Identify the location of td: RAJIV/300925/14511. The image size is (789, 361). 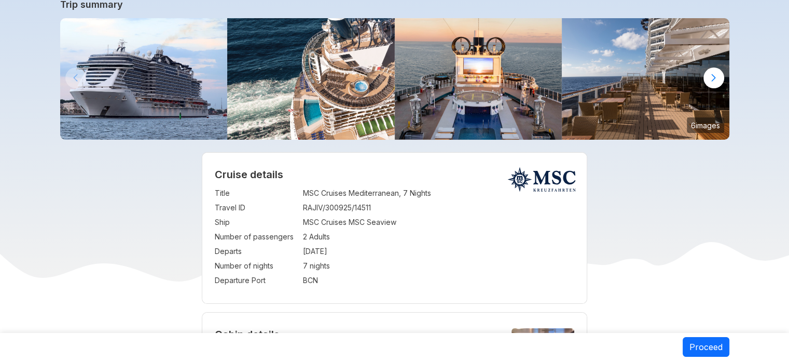
(439, 208).